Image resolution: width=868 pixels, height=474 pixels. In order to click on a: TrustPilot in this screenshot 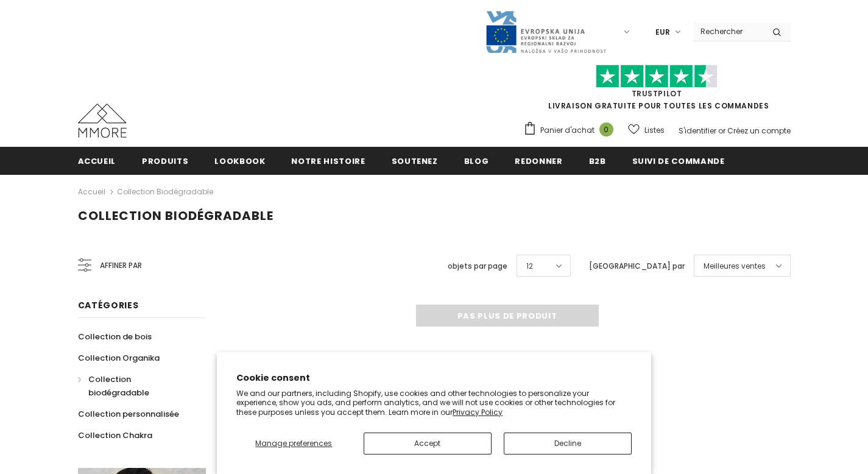, I will do `click(656, 93)`.